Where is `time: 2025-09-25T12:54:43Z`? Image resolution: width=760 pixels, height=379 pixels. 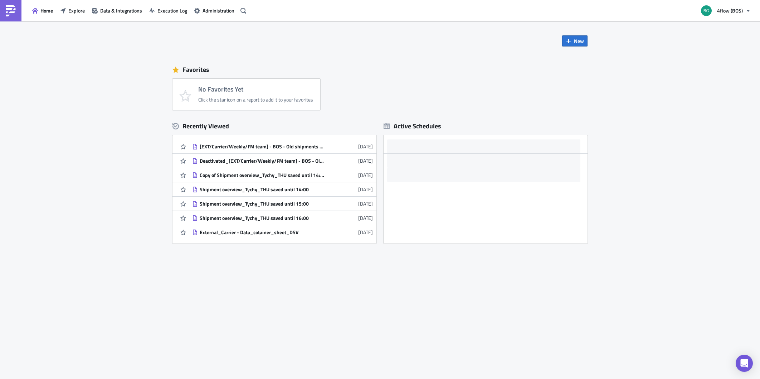
time: 2025-09-25T12:54:43Z is located at coordinates (365, 189).